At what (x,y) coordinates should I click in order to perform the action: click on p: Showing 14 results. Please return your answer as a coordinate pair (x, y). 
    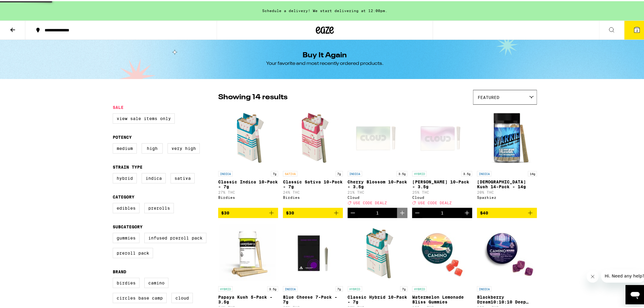
    Looking at the image, I should click on (253, 96).